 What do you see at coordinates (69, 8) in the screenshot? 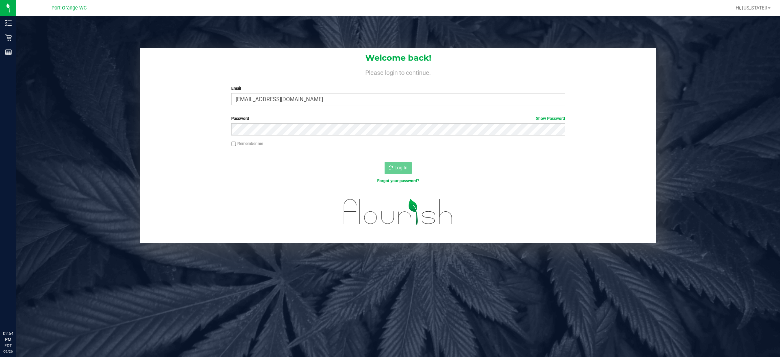
I see `span: Port Orange WC` at bounding box center [69, 8].